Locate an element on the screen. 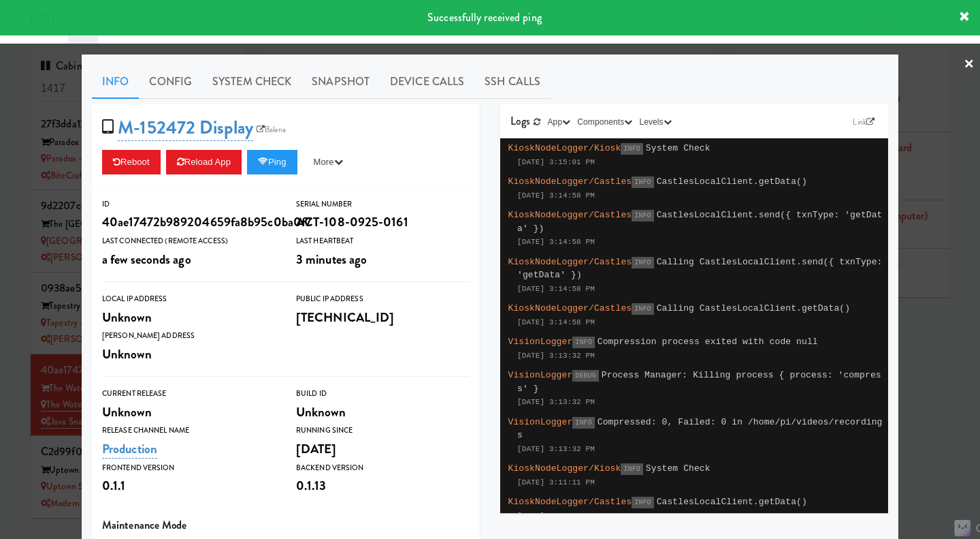  a: M-152472 Display is located at coordinates (185, 128).